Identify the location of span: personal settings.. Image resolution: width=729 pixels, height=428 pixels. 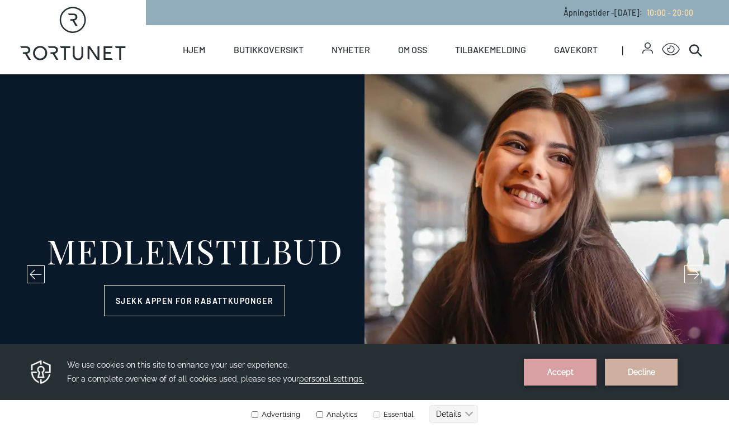
(332, 36).